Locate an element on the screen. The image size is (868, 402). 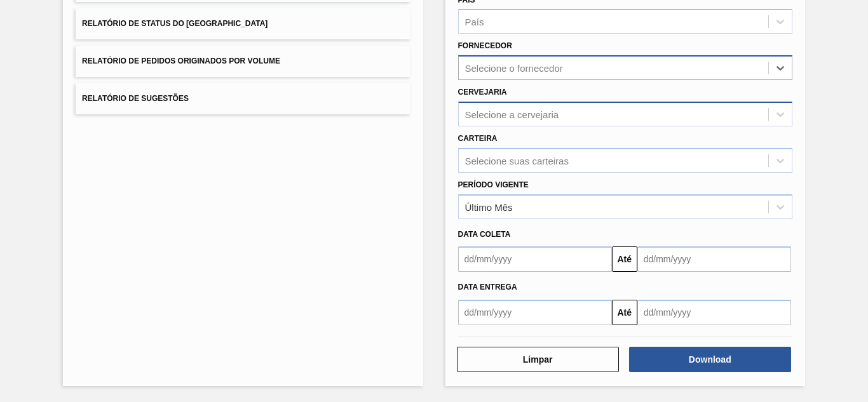
label: Fornecedor is located at coordinates (485, 46).